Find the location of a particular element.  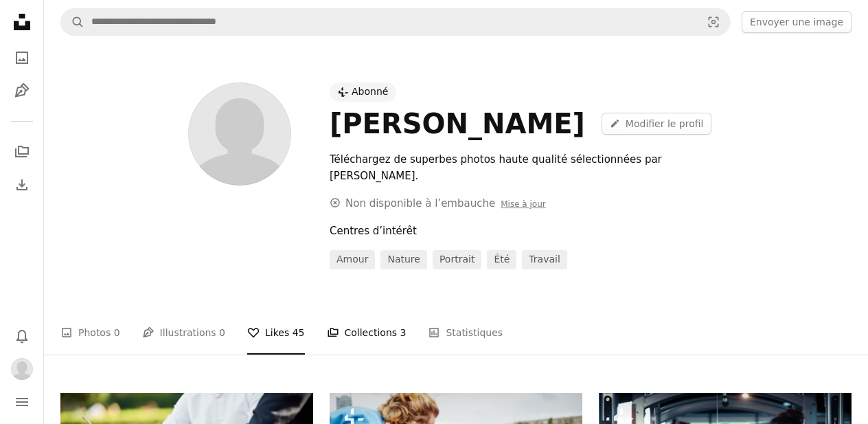

a: Photos 0 is located at coordinates (90, 333).